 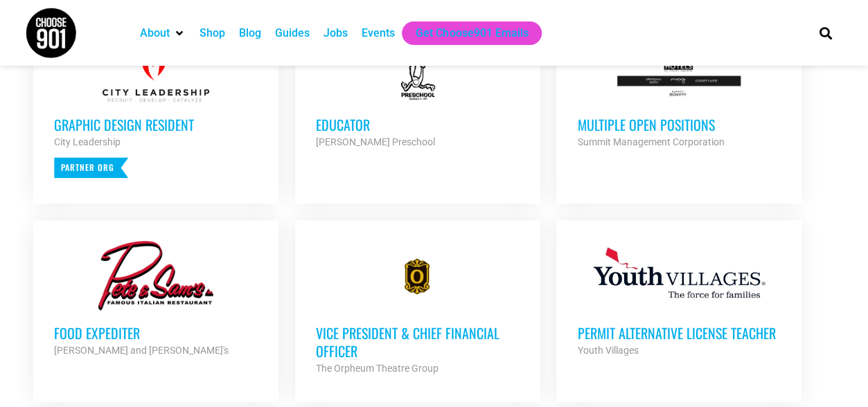 What do you see at coordinates (418, 309) in the screenshot?
I see `a: Vice President & Chief Financial Officer The Orpheum Theatre Group` at bounding box center [418, 309].